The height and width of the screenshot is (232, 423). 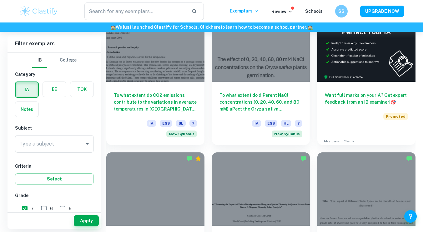 What do you see at coordinates (339, 142) in the screenshot?
I see `a: Advertise with Clastify` at bounding box center [339, 142].